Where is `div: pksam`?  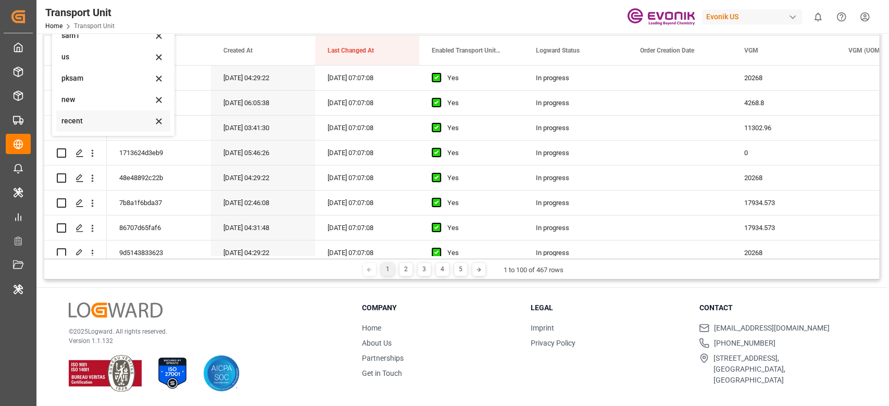 div: pksam is located at coordinates (107, 78).